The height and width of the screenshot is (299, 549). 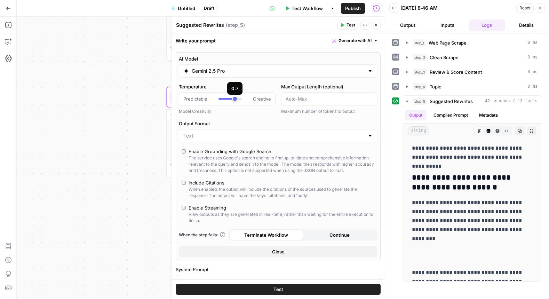 What do you see at coordinates (281, 217) in the screenshot?
I see `div: View outputs as they are generated in real-time, rather than waiting for the entire execution to ...` at bounding box center [281, 217].